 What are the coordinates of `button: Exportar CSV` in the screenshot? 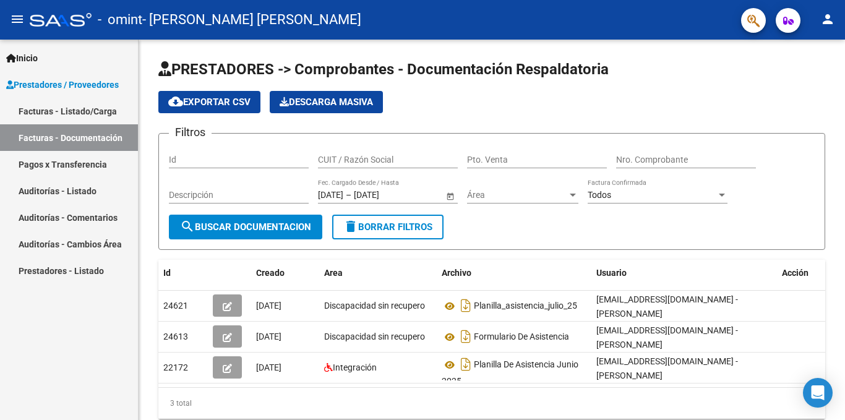 It's located at (209, 102).